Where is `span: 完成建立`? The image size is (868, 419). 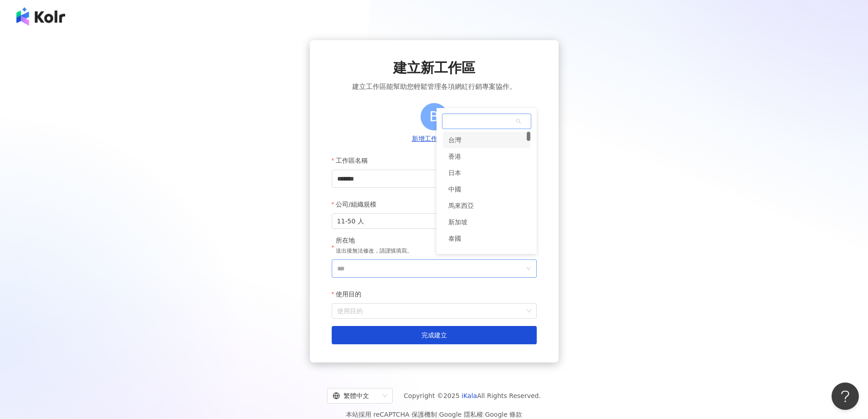
span: 完成建立 is located at coordinates (434, 335).